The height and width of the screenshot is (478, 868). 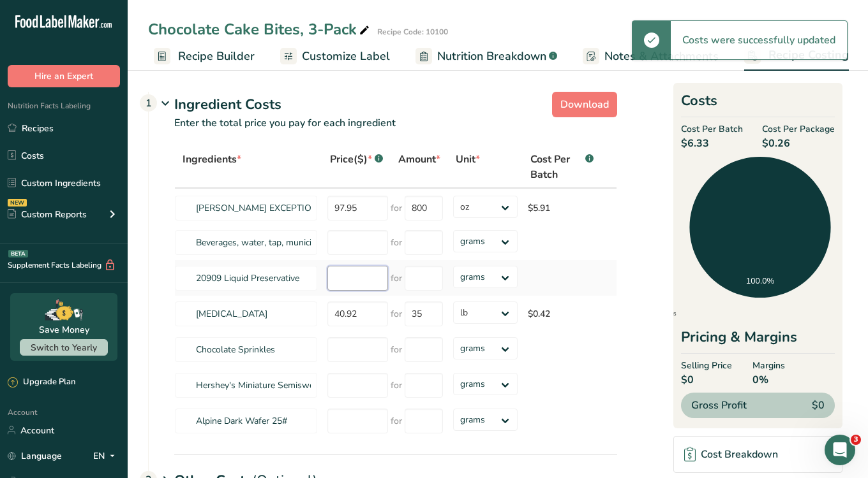 What do you see at coordinates (216, 56) in the screenshot?
I see `span: Recipe Builder` at bounding box center [216, 56].